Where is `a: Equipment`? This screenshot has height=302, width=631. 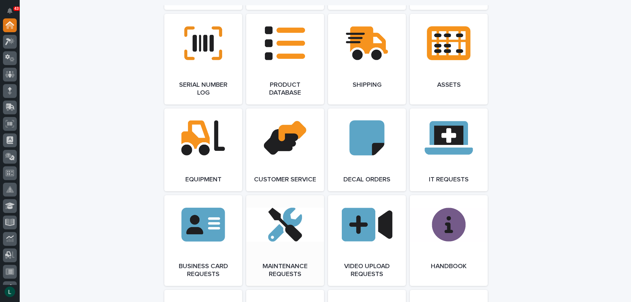
a: Equipment is located at coordinates (203, 150).